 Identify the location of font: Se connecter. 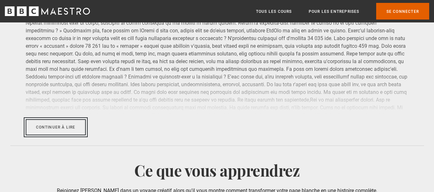
(402, 12).